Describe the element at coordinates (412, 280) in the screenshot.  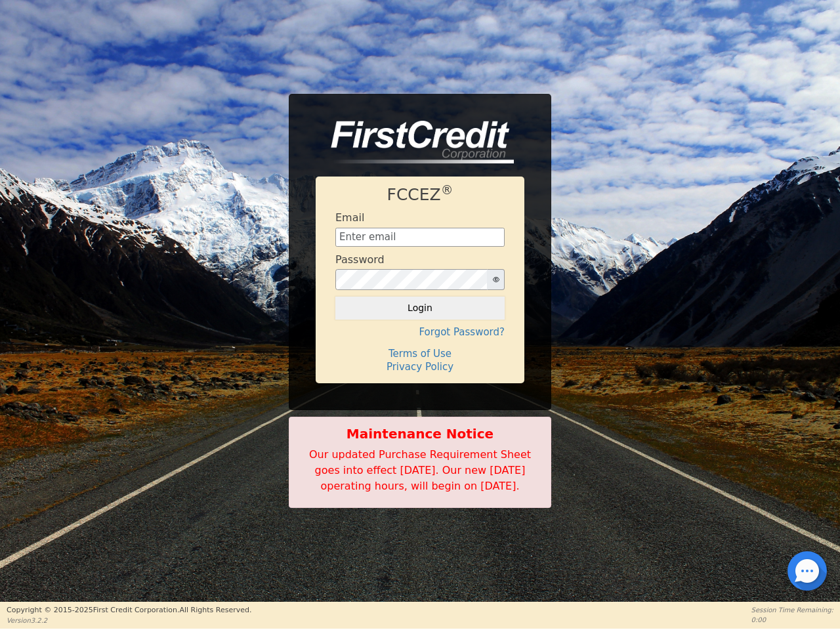
I see `input: password` at that location.